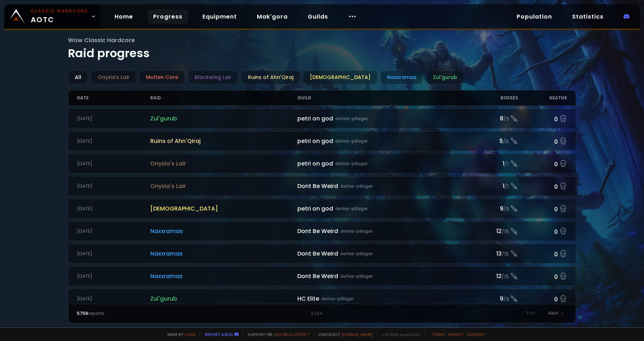  I want to click on a: a fan, so click(190, 334).